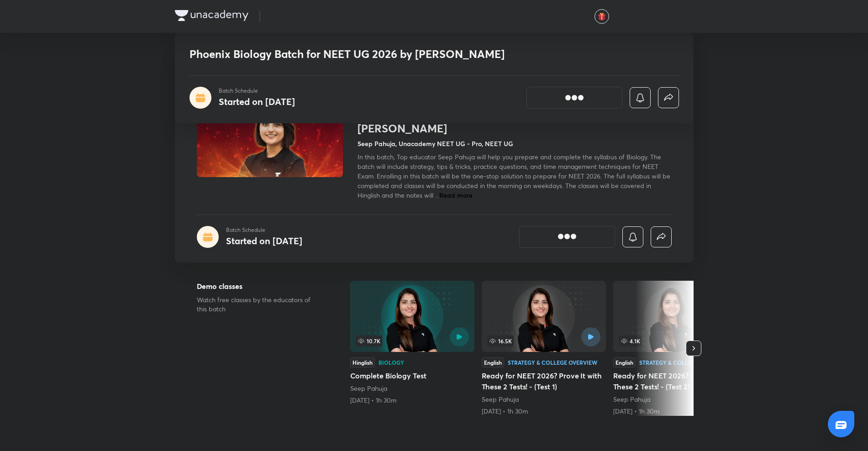 This screenshot has height=451, width=868. Describe the element at coordinates (543, 381) in the screenshot. I see `h5: Ready for NEET 2026? Prove It with These 2 Tests! - (Test 1)` at that location.